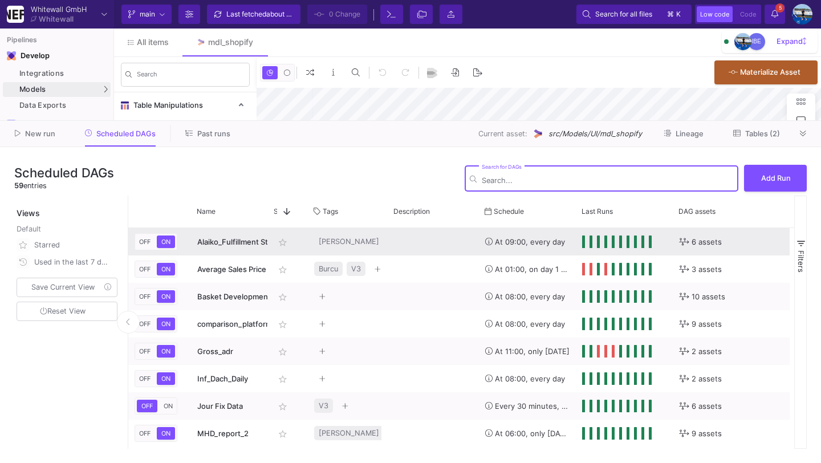 This screenshot has width=821, height=463. What do you see at coordinates (214, 133) in the screenshot?
I see `span: Past runs` at bounding box center [214, 133].